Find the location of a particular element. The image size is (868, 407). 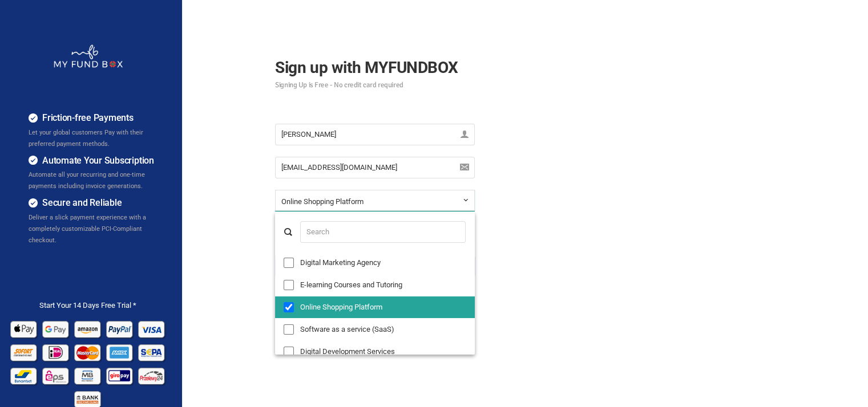

span: Deliver a slick payment experience with a completely customizable PCI-Compliant checkout. is located at coordinates (87, 229).